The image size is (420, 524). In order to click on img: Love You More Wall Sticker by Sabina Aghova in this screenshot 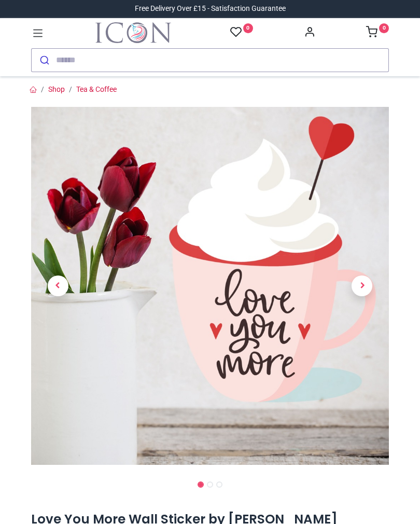, I will do `click(210, 286)`.